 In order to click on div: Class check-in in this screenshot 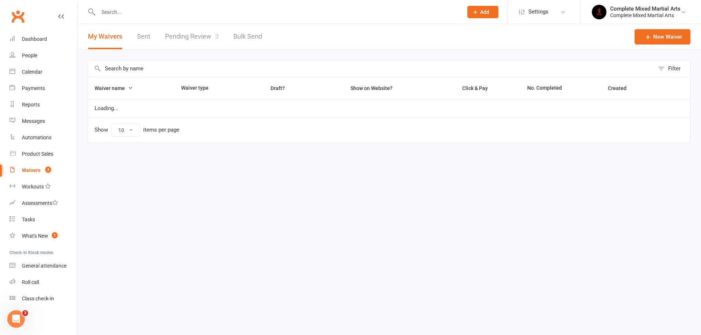, I will do `click(38, 299)`.